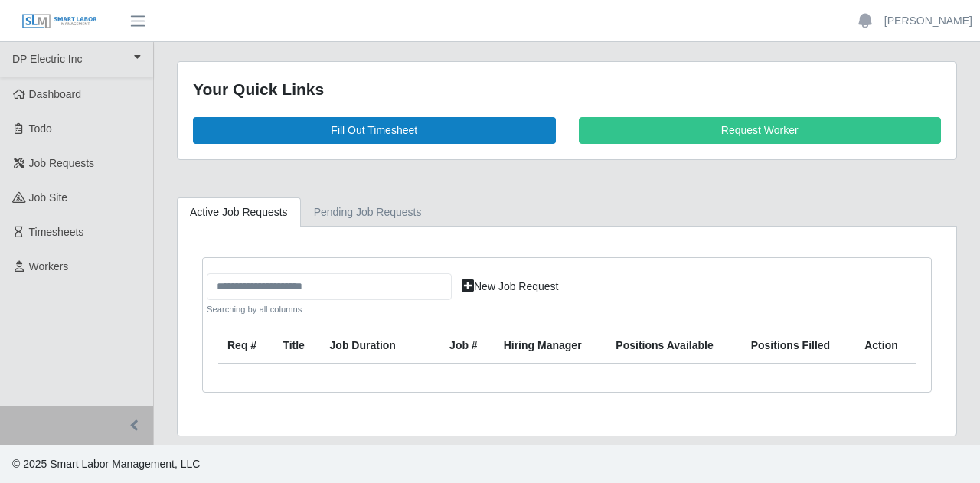 This screenshot has width=980, height=483. Describe the element at coordinates (60, 21) in the screenshot. I see `img: SLM Logo` at that location.